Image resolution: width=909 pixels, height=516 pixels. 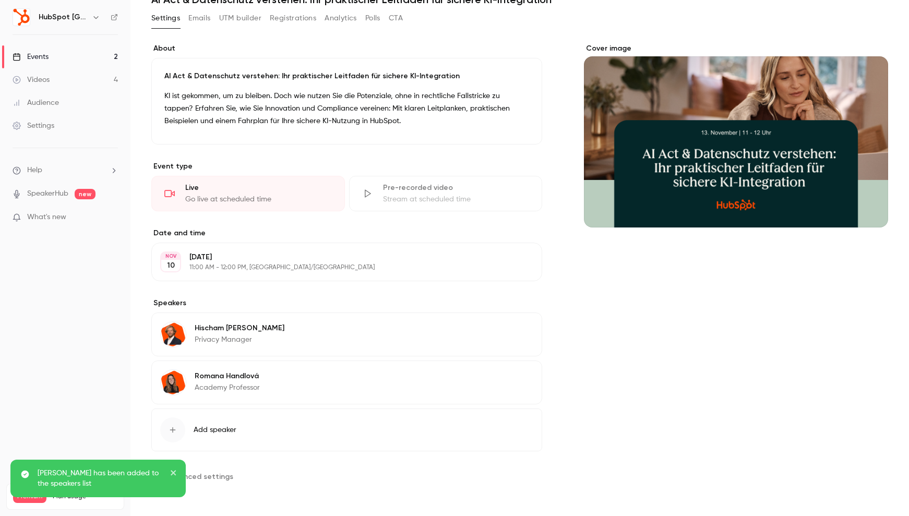 What do you see at coordinates (171, 256) in the screenshot?
I see `div: NOV` at bounding box center [171, 256].